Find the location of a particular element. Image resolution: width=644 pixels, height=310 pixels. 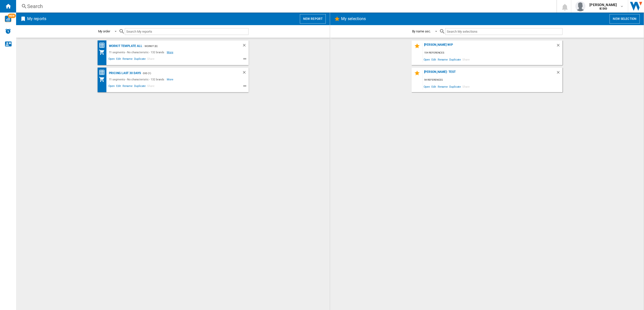

button: New selection is located at coordinates (625, 19).